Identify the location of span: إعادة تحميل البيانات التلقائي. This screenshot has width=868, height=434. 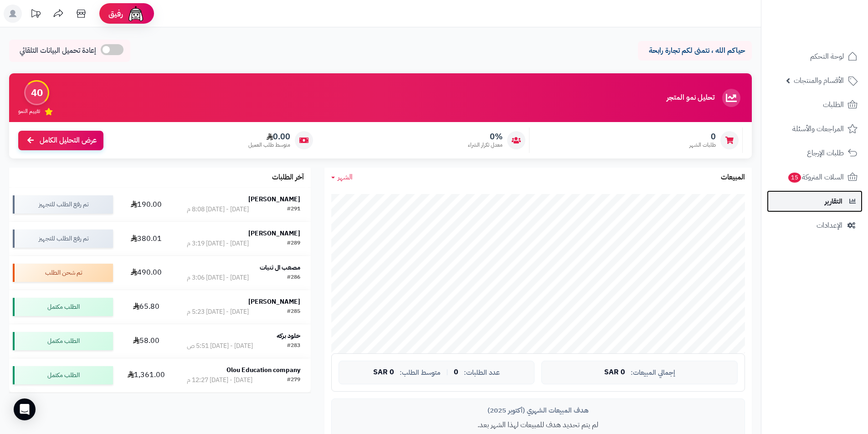
(58, 51).